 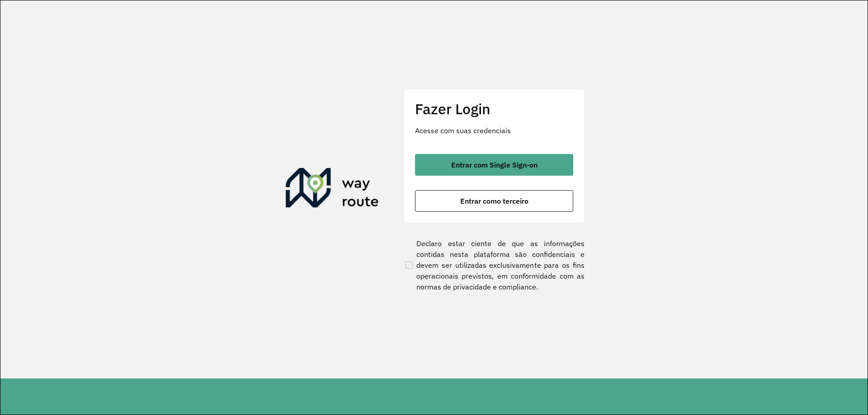 I want to click on label: Declaro estar ciente de que as informações contidas nesta plataforma são confidenciais e devem se..., so click(x=494, y=265).